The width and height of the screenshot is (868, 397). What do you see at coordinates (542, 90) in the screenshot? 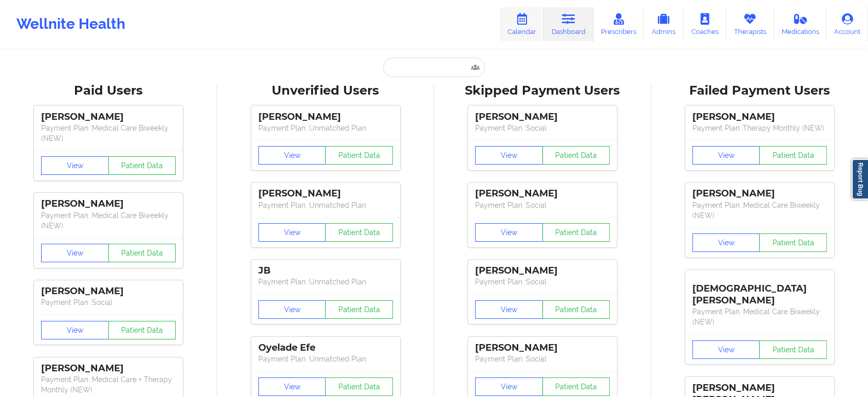
I see `div: Skipped Payment Users` at bounding box center [542, 90].